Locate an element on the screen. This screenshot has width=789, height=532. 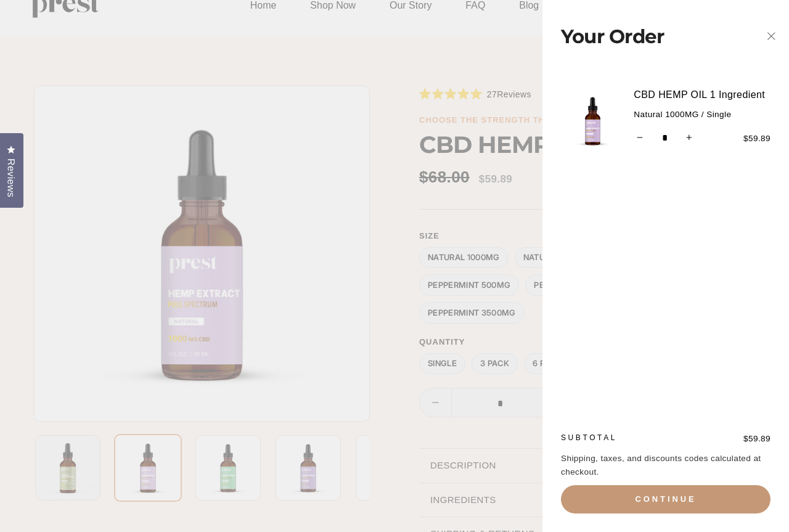
button: Continue is located at coordinates (666, 500).